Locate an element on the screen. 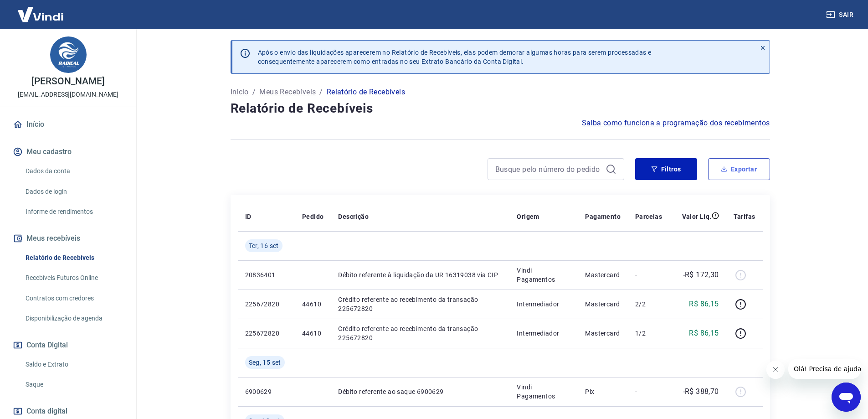 Image resolution: width=868 pixels, height=419 pixels. p: Meus Recebíveis is located at coordinates (287, 92).